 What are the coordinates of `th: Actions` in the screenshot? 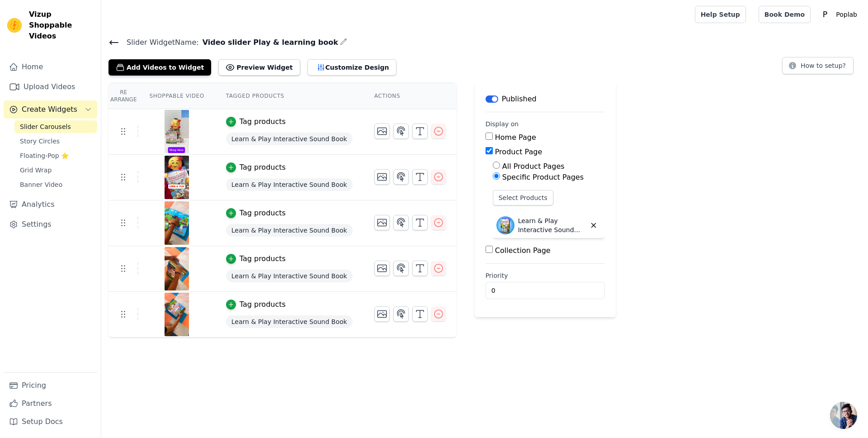 It's located at (410, 96).